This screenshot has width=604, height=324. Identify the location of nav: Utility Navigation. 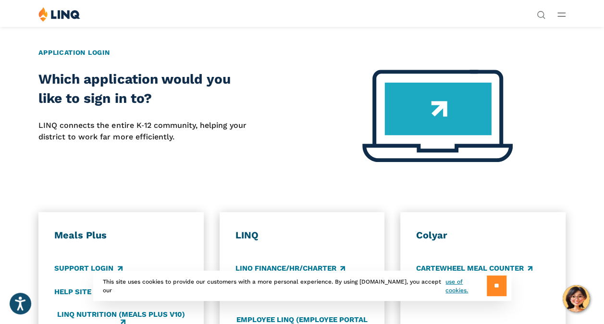
(541, 13).